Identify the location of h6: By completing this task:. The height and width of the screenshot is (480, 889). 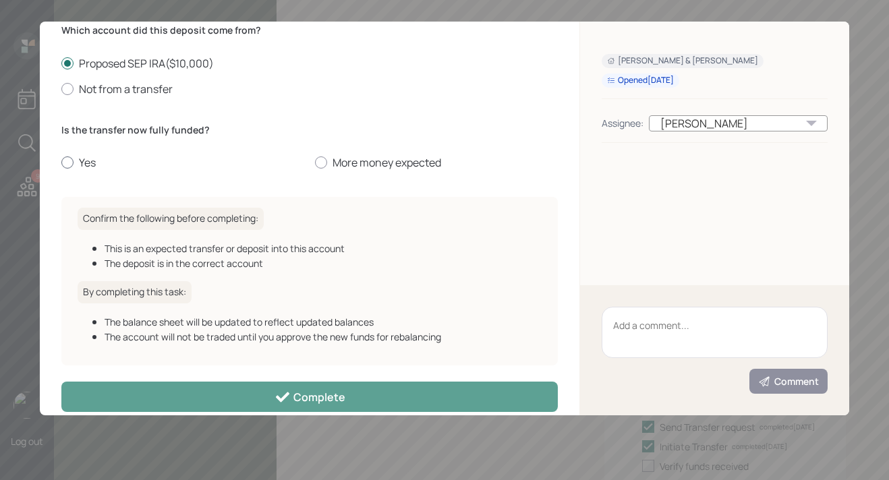
(134, 292).